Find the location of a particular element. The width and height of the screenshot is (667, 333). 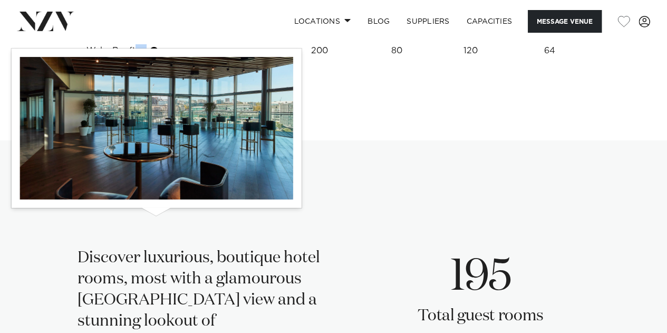

button: Message Venue is located at coordinates (565, 21).